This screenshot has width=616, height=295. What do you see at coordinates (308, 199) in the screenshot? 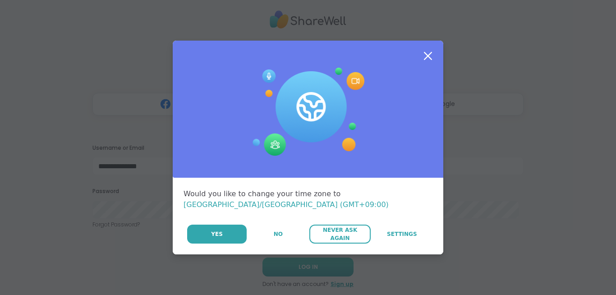
I see `div: Would you like to change your time zone to` at bounding box center [308, 199].